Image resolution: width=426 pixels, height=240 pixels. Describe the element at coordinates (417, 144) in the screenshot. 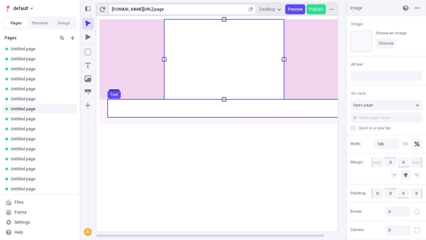

I see `button: Percentage` at that location.